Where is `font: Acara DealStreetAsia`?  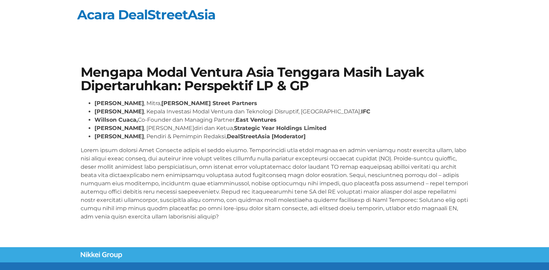
font: Acara DealStreetAsia is located at coordinates (146, 15).